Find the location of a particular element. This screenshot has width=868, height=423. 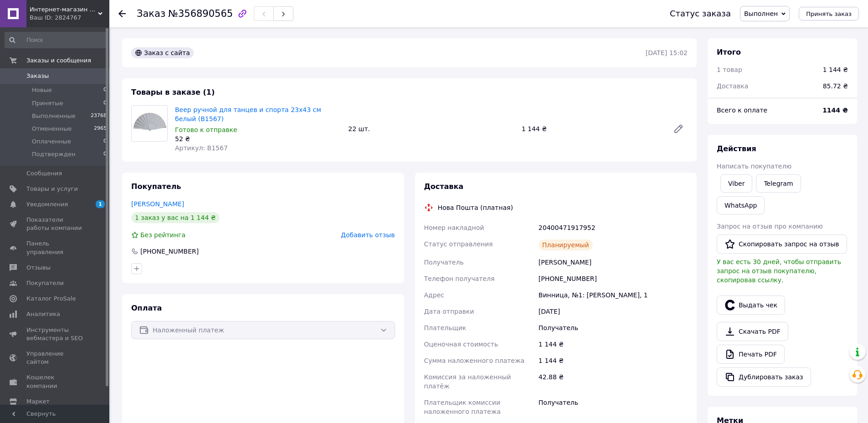

span: Итого is located at coordinates (729, 52).